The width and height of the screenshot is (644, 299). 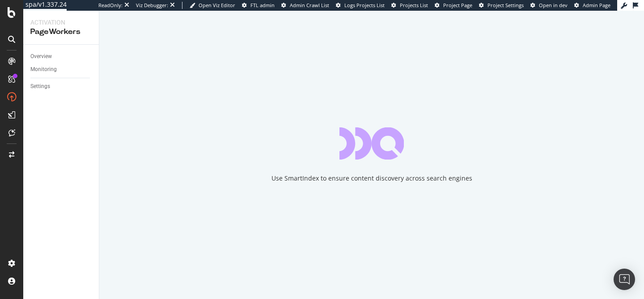 What do you see at coordinates (414, 5) in the screenshot?
I see `span: Projects List` at bounding box center [414, 5].